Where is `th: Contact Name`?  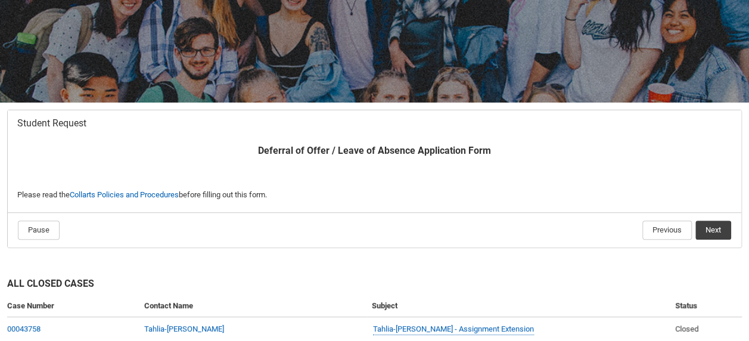 th: Contact Name is located at coordinates (253, 306).